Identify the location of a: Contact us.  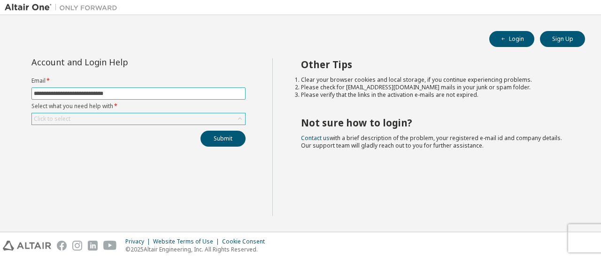
(315, 138).